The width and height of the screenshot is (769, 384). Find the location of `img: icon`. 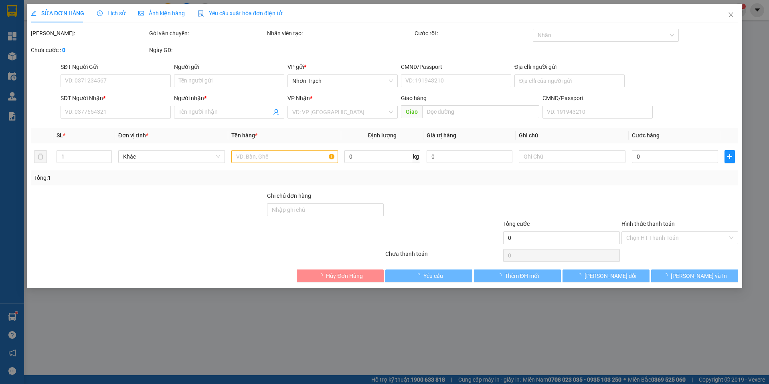

img: icon is located at coordinates (201, 14).